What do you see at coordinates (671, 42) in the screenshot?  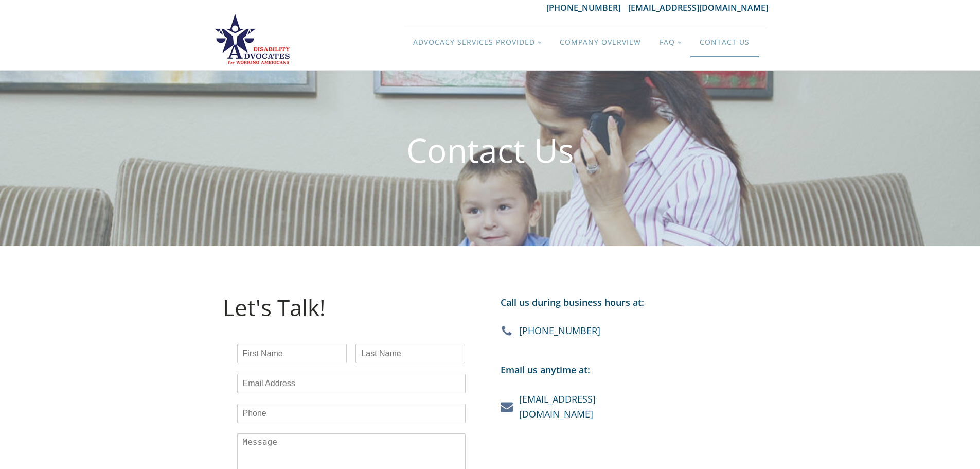 I see `a: FAQ` at bounding box center [671, 42].